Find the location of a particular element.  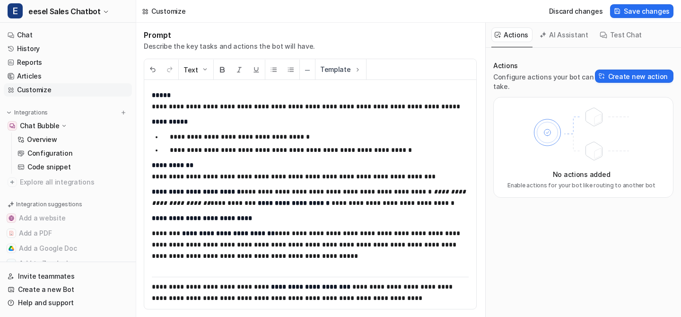

a: History is located at coordinates (68, 49).